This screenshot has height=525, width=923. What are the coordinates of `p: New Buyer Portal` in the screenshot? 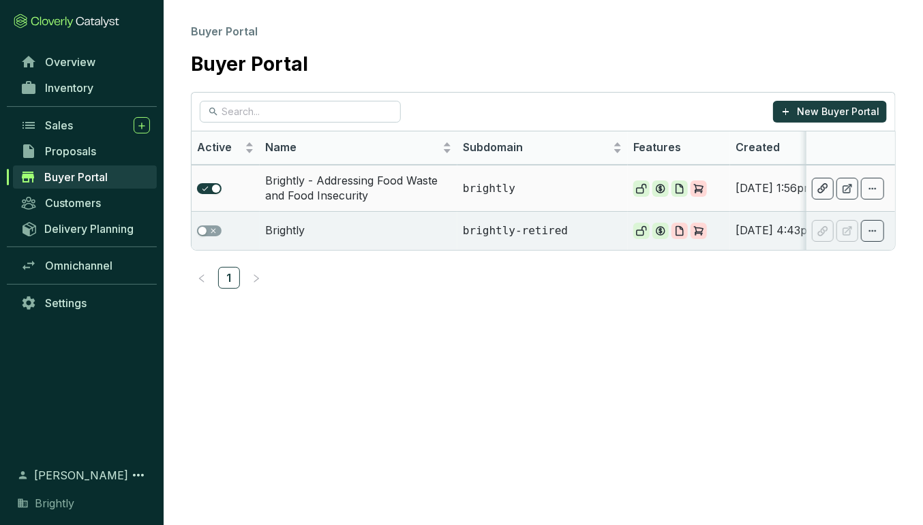 It's located at (838, 112).